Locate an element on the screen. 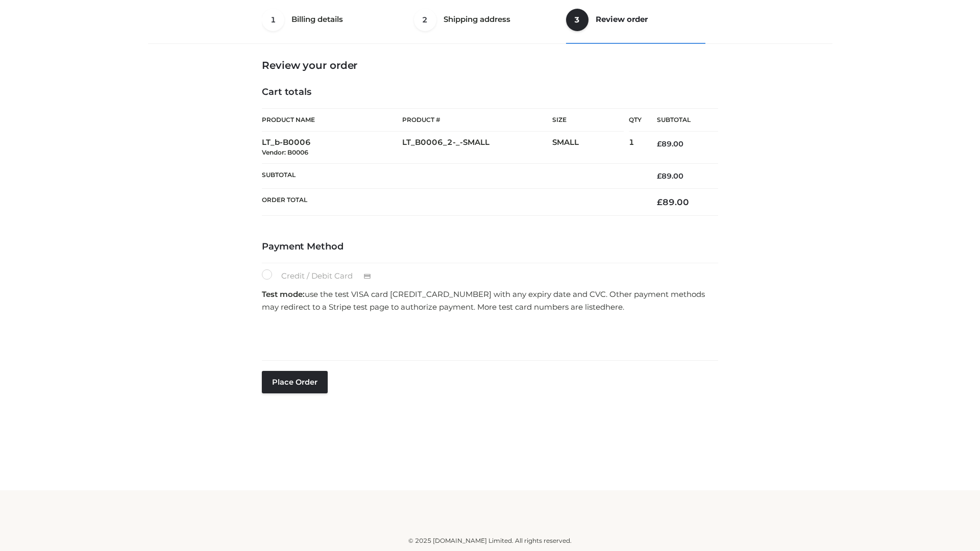 The width and height of the screenshot is (980, 551). small: Vendor: B0006 is located at coordinates (284, 152).